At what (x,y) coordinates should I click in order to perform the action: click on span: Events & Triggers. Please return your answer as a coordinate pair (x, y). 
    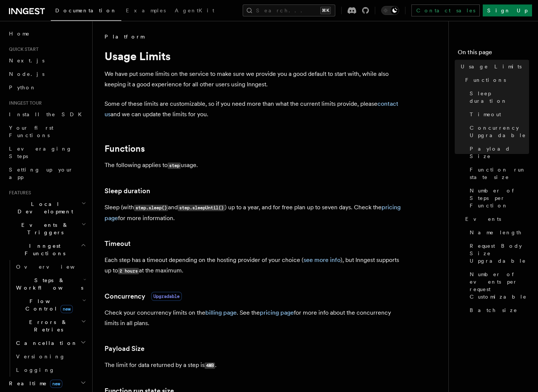
    Looking at the image, I should click on (43, 229).